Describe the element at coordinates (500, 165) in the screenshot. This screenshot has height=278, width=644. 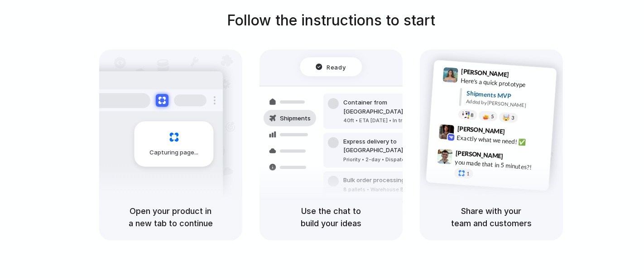
I see `div: you made that in 5 minutes?!` at that location.